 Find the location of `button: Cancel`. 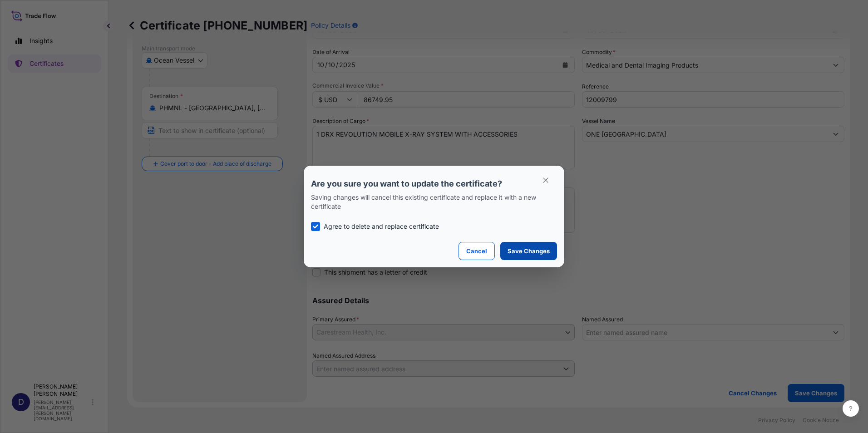

button: Cancel is located at coordinates (477, 251).